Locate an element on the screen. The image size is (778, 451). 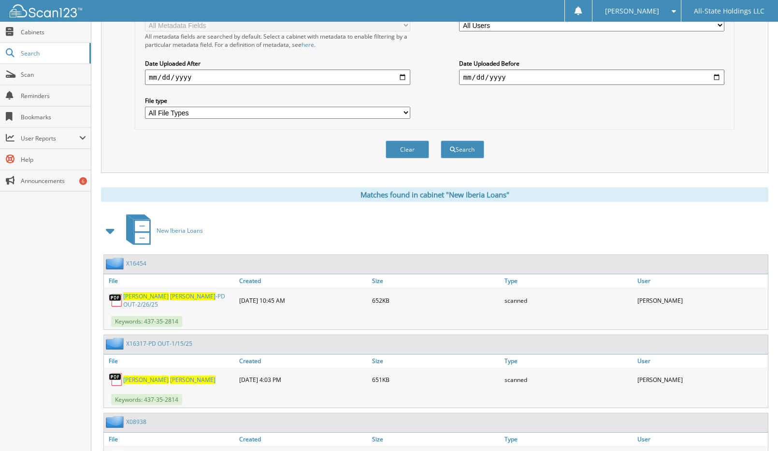
div: All metadata fields are searched by default. Select a cabinet with metadata to enable filtering b... is located at coordinates (277, 41).